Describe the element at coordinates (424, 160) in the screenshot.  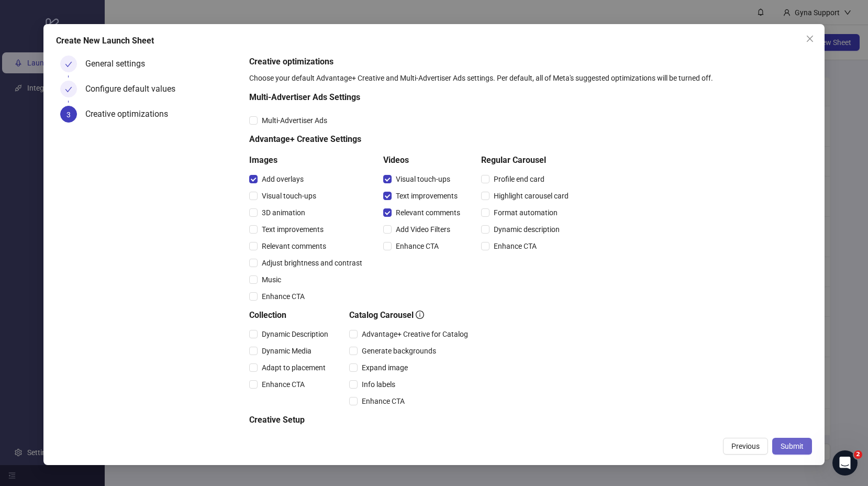
I see `h5: Videos` at that location.